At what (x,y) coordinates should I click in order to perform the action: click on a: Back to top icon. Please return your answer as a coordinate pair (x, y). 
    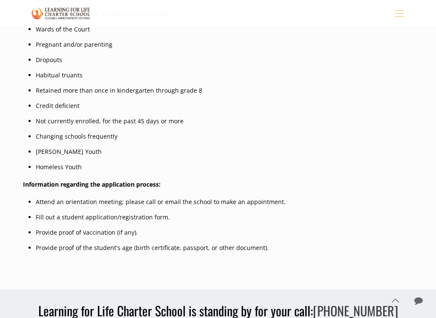
    Looking at the image, I should click on (395, 301).